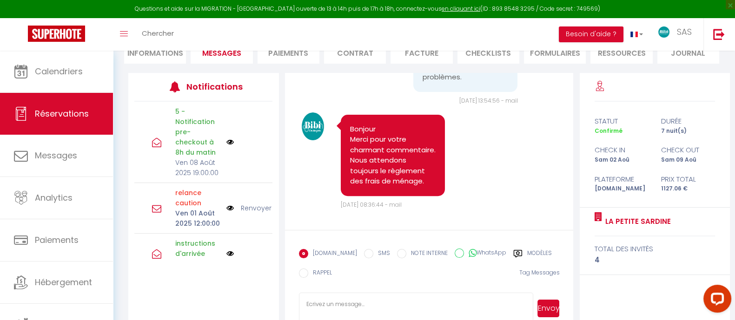 This screenshot has width=735, height=320. Describe the element at coordinates (56, 33) in the screenshot. I see `img: Super Booking` at that location.